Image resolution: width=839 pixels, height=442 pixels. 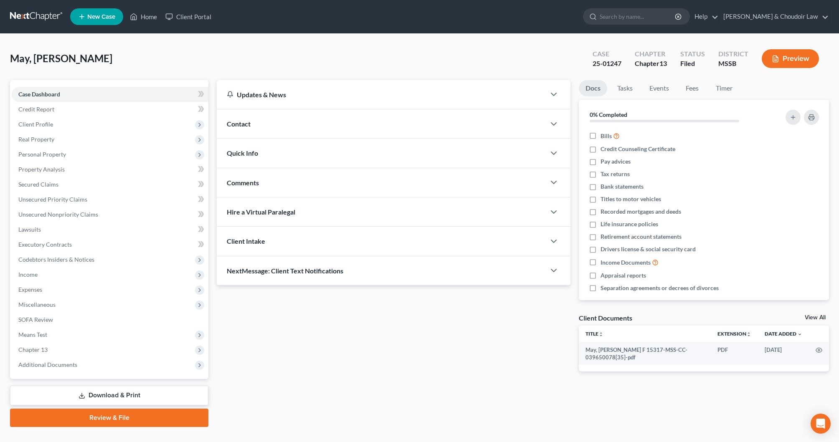 I want to click on a: Review & File, so click(x=109, y=418).